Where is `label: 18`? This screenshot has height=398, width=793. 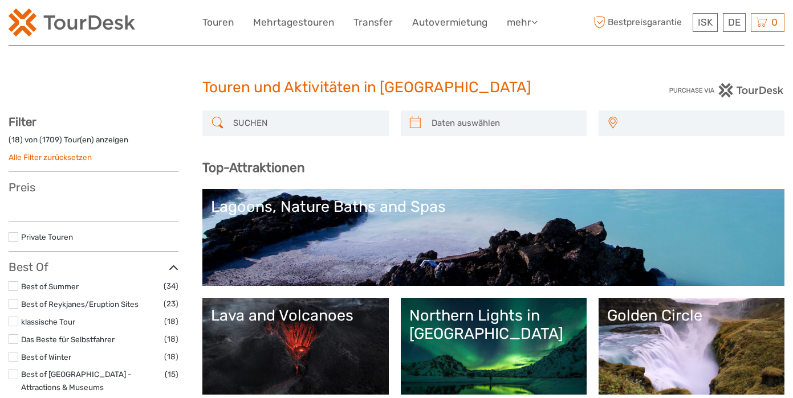 label: 18 is located at coordinates (15, 140).